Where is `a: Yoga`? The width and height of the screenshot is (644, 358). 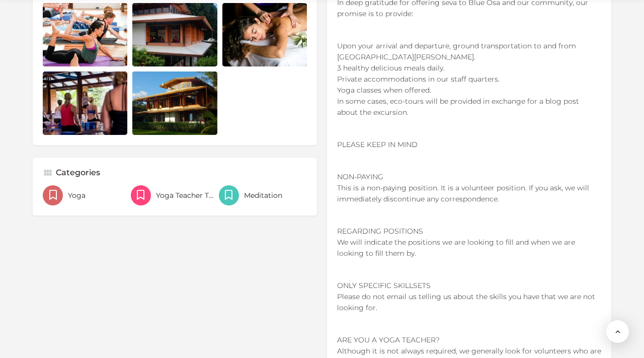
a: Yoga is located at coordinates (84, 195).